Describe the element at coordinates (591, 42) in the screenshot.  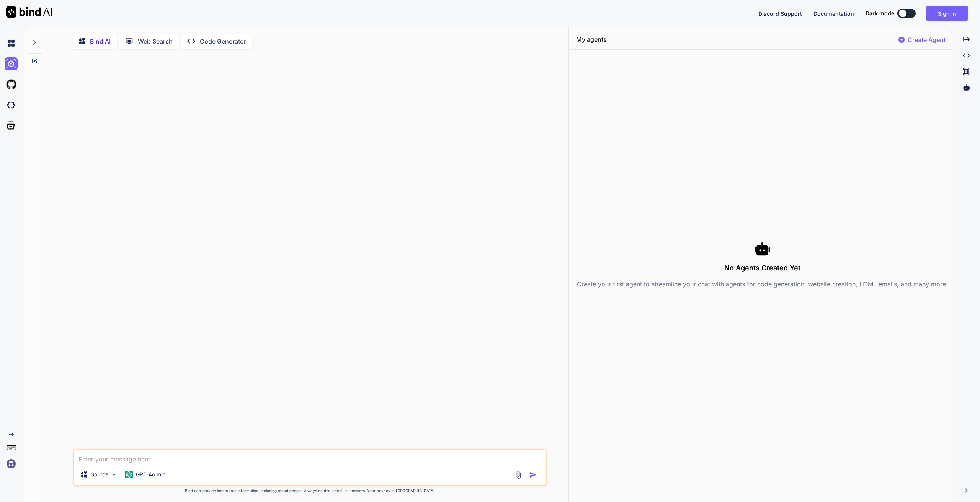
I see `button: My agents` at that location.